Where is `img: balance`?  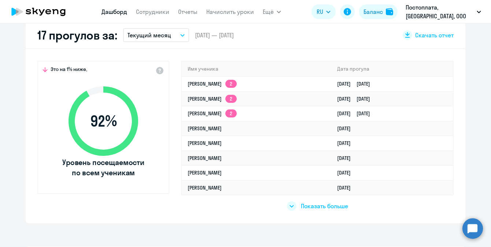
img: balance is located at coordinates (390, 12).